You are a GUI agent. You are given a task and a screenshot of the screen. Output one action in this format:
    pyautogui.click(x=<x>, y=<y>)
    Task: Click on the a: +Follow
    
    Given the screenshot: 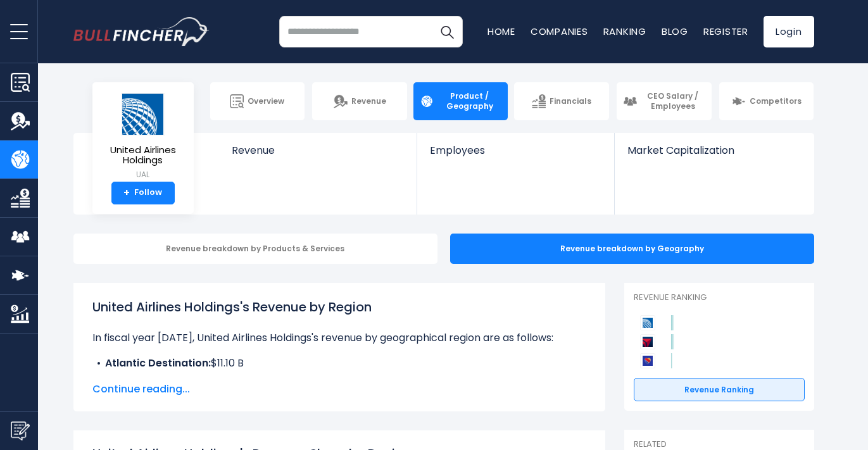 What is the action you would take?
    pyautogui.click(x=143, y=193)
    